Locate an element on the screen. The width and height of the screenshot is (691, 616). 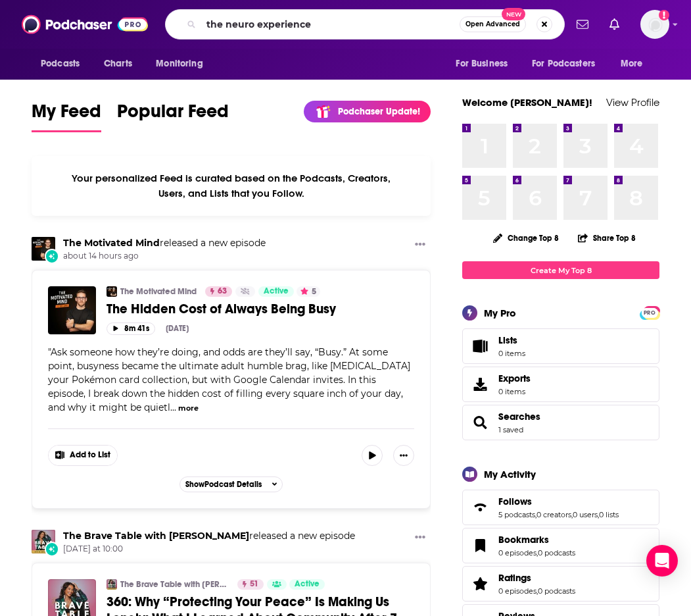
a: Charts is located at coordinates (118, 64).